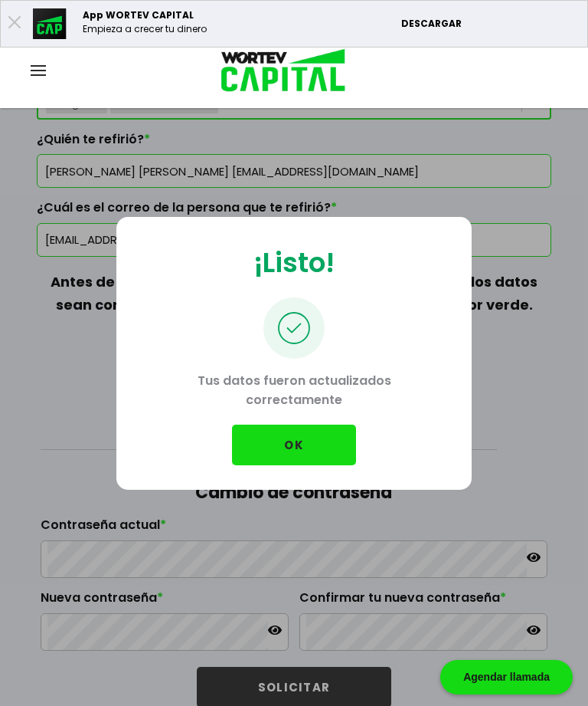 The image size is (588, 706). Describe the element at coordinates (506, 677) in the screenshot. I see `div: Agendar llamada` at that location.